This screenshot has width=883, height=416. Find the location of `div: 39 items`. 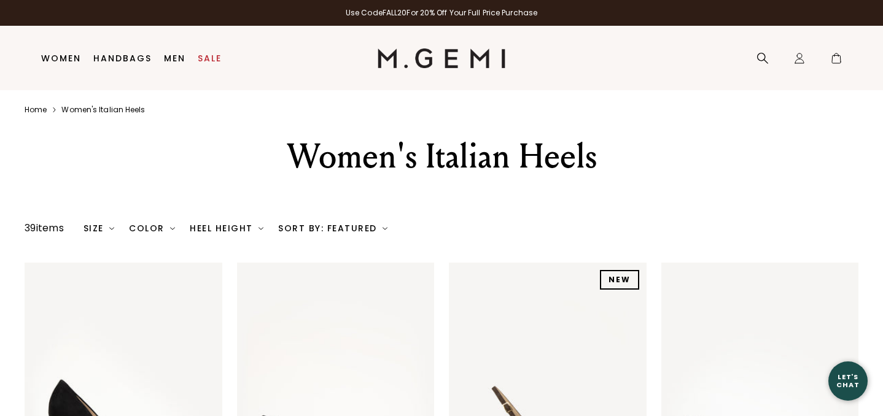

div: 39 items is located at coordinates (44, 228).